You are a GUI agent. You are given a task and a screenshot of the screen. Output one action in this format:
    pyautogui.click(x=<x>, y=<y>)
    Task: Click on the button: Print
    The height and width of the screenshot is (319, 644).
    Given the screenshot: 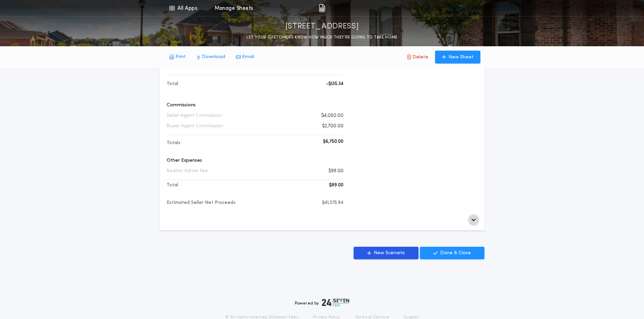 What is the action you would take?
    pyautogui.click(x=177, y=57)
    